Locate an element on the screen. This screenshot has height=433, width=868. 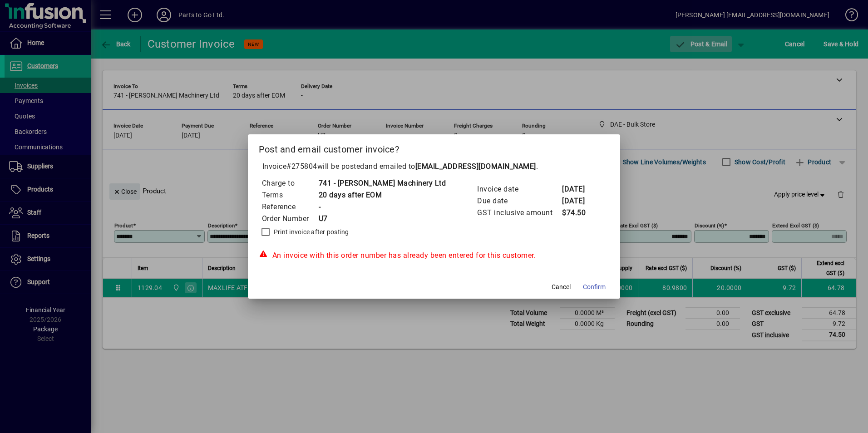
button: Cancel is located at coordinates (561, 287).